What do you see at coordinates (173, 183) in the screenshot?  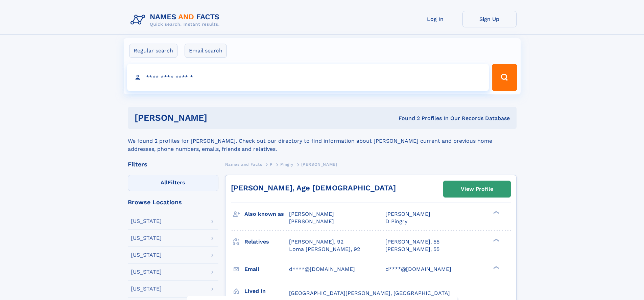 I see `label: Filters` at bounding box center [173, 183].